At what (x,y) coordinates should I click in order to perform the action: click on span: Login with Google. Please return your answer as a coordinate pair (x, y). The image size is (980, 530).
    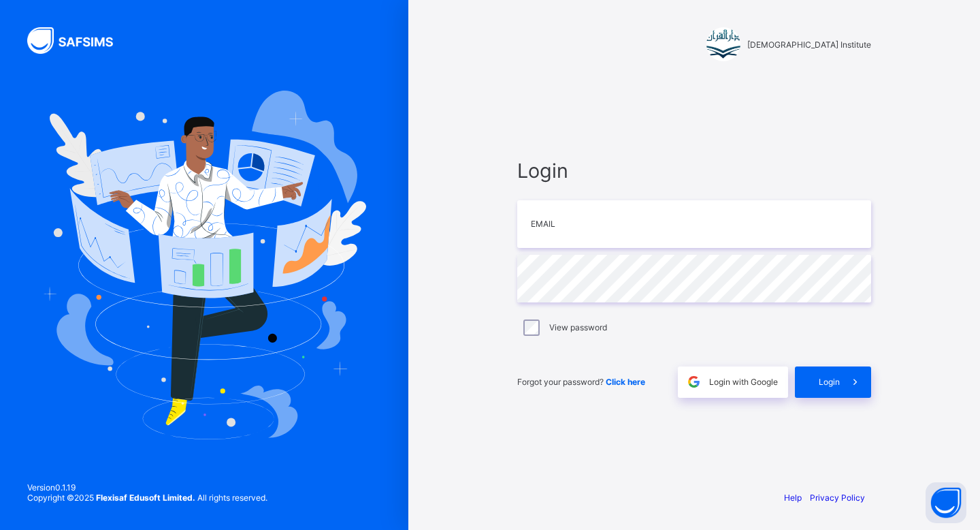
    Looking at the image, I should click on (743, 382).